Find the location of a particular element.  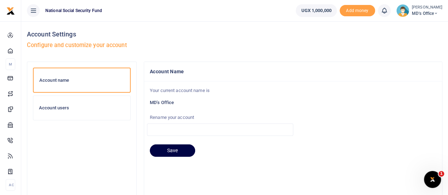

li: Ac is located at coordinates (10, 185).